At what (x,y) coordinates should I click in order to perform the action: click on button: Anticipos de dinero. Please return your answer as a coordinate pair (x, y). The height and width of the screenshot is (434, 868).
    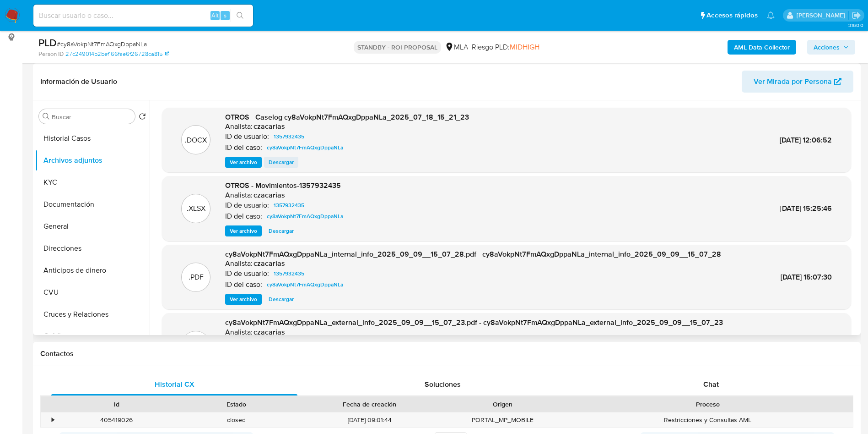
    Looking at the image, I should click on (93, 270).